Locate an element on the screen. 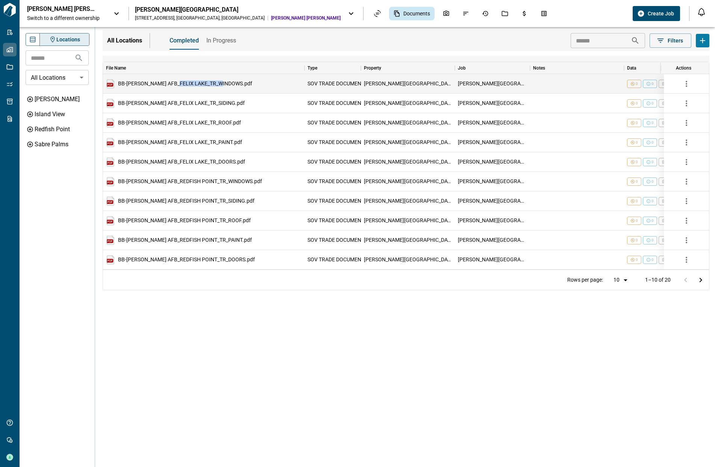 The width and height of the screenshot is (715, 467). span: Create Job is located at coordinates (661, 14).